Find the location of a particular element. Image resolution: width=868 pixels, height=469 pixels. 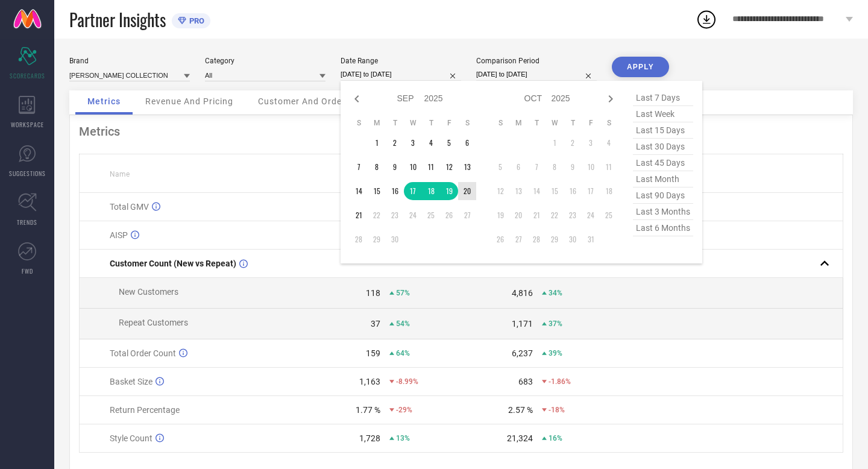

div: 21,324 is located at coordinates (520, 438).